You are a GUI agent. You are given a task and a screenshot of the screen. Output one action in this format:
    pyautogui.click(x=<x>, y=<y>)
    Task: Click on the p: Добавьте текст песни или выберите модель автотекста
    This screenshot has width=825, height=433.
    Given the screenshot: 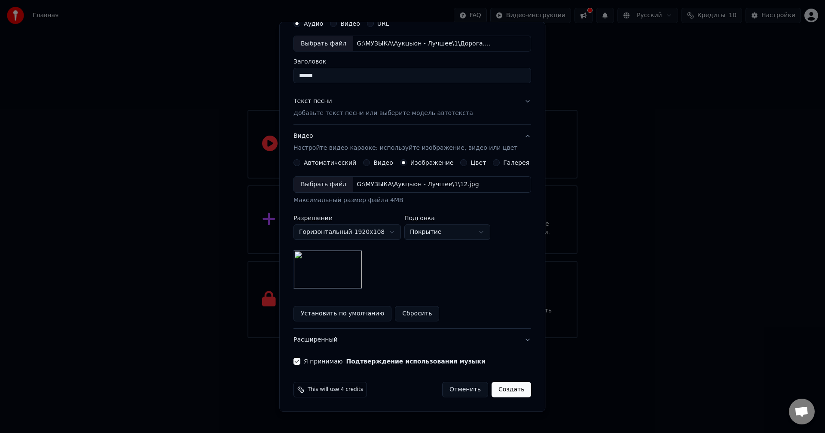 What is the action you would take?
    pyautogui.click(x=383, y=113)
    